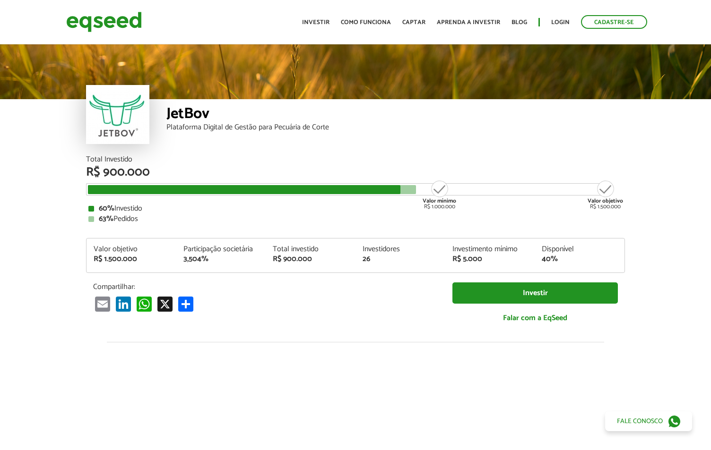 The height and width of the screenshot is (450, 711). Describe the element at coordinates (413, 22) in the screenshot. I see `a: Captar` at that location.